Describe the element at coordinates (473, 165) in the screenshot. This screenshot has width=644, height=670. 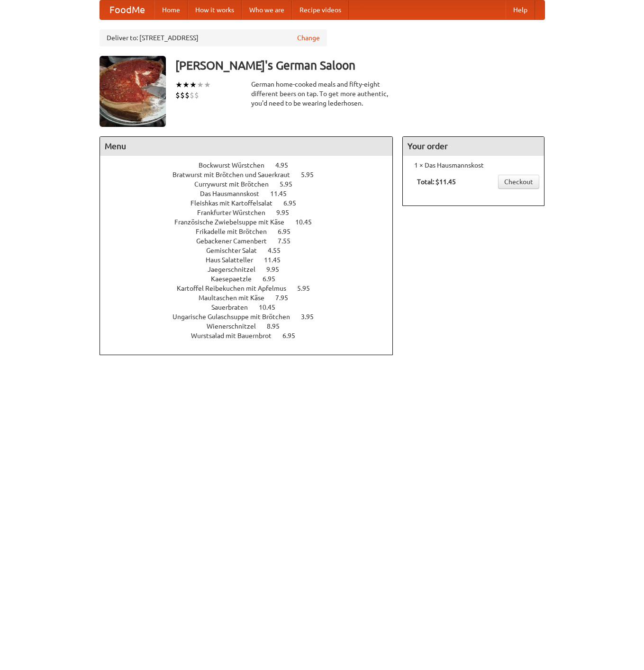
I see `li: 1 × Das Hausmannskost` at that location.